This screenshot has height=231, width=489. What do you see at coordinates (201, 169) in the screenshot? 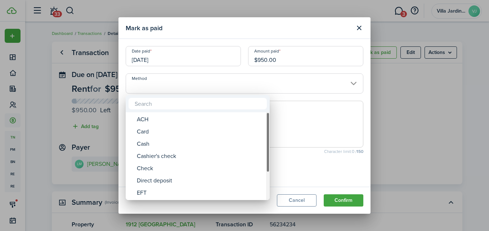
I see `div: Check` at bounding box center [201, 169].